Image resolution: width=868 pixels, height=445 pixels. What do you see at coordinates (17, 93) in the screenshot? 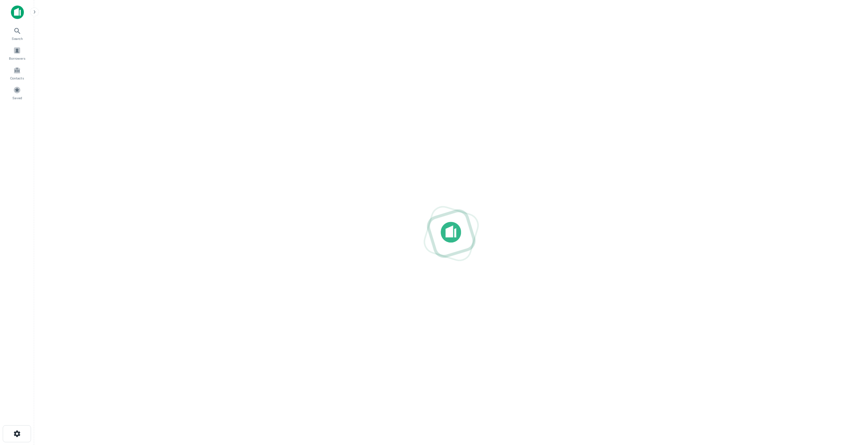
I see `div: Saved` at bounding box center [17, 93].